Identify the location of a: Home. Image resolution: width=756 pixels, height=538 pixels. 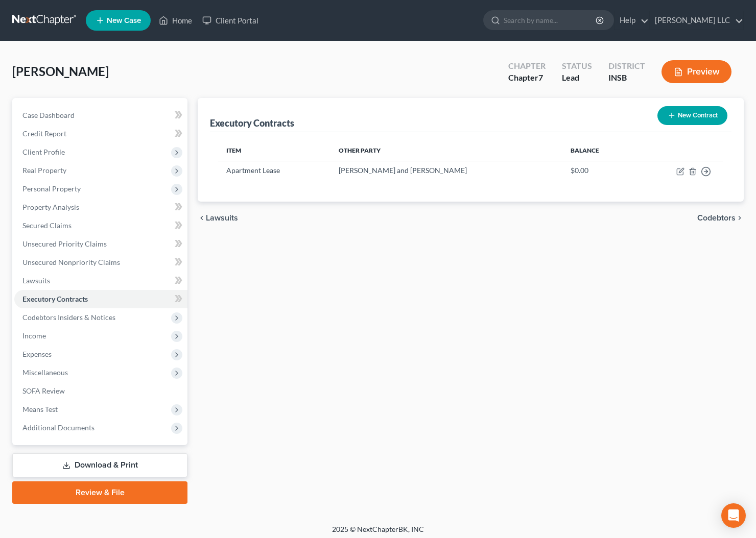
(175, 21).